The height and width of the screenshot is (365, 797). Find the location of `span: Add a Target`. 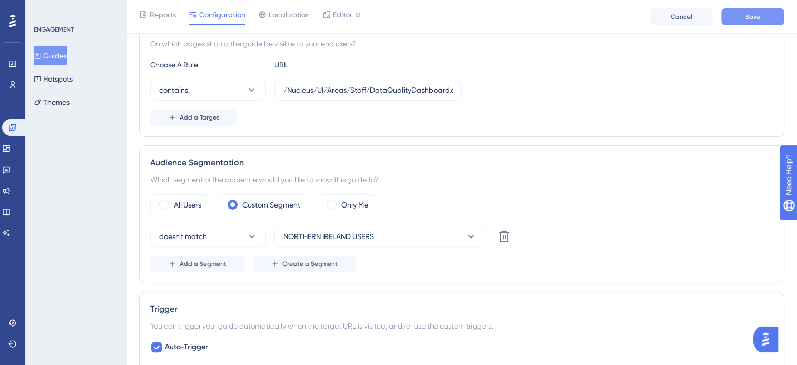

span: Add a Target is located at coordinates (199, 118).